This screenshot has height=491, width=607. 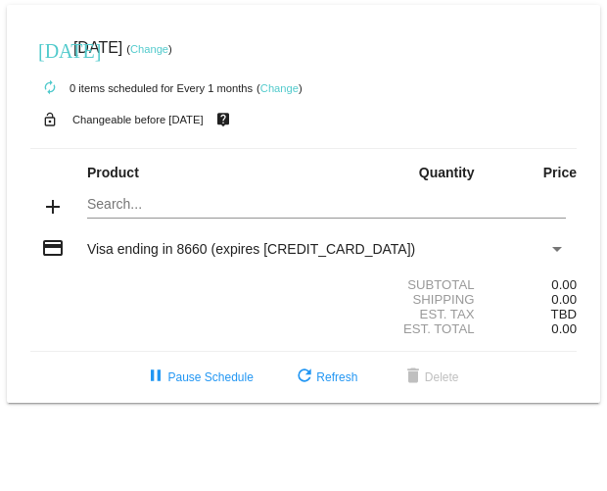 I want to click on button: Delete, so click(x=430, y=377).